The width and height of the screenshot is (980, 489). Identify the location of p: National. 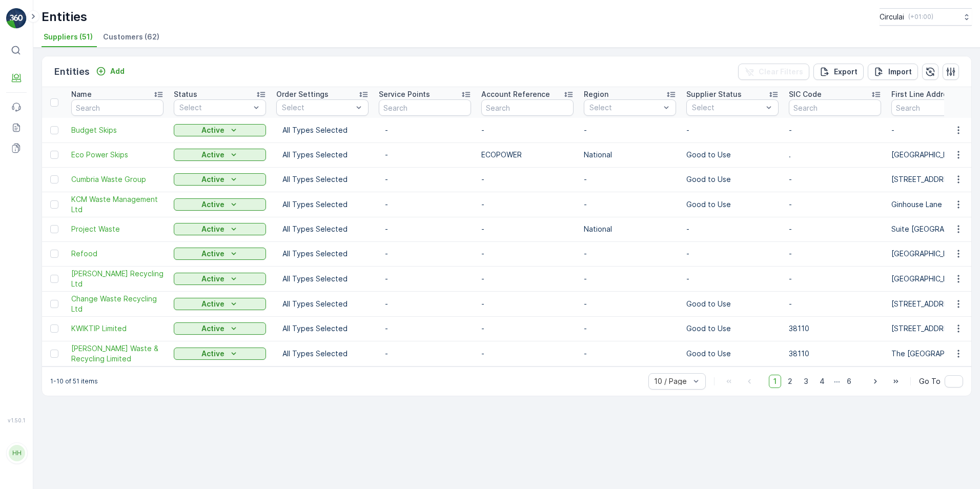
(629, 229).